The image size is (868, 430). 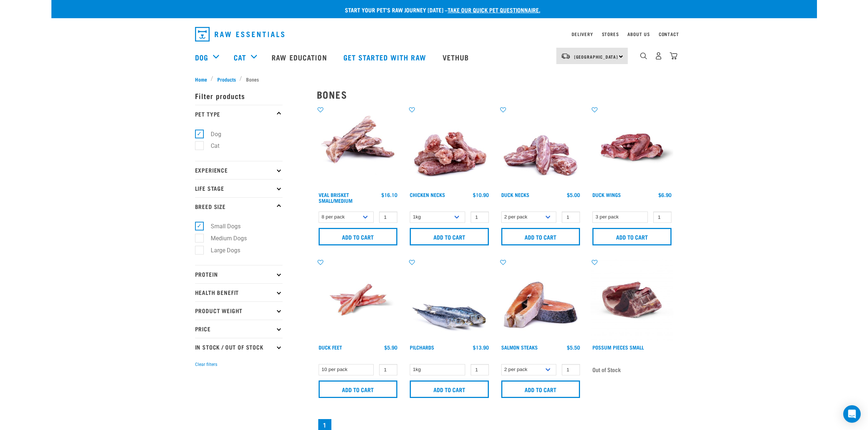 I want to click on span: Home, so click(x=201, y=79).